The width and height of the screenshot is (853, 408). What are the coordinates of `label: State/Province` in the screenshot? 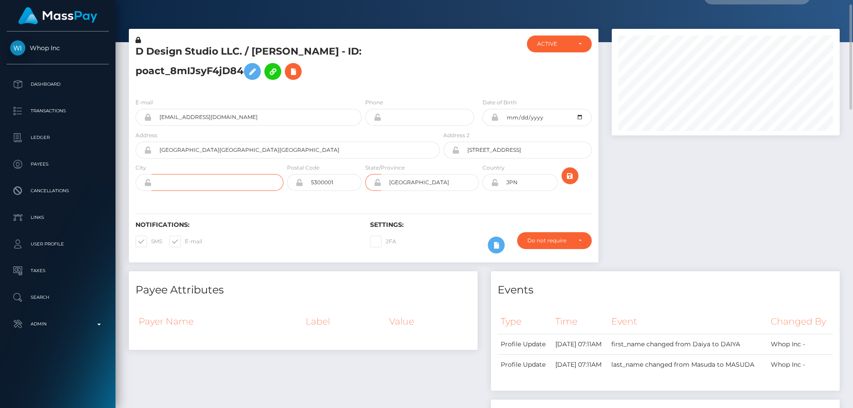 It's located at (385, 168).